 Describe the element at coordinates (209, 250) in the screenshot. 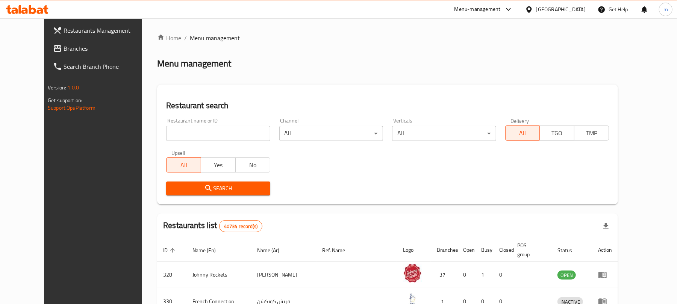

I see `span: Name (En)` at that location.